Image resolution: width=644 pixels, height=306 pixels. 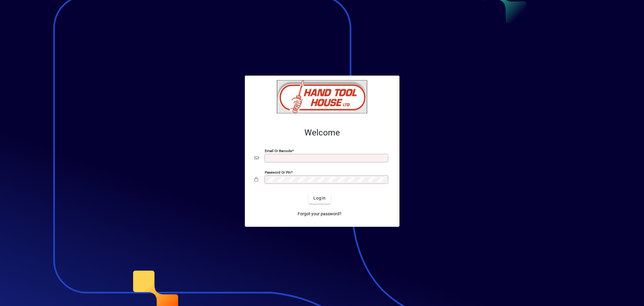 I want to click on mat-label: Email or Barcode, so click(x=279, y=151).